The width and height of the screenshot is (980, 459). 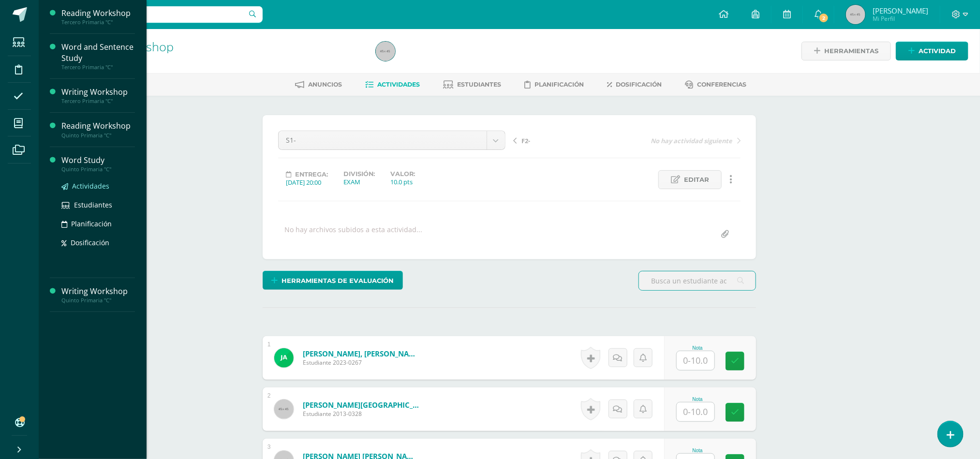 I want to click on a: Reading WorkshopTercero Primaria "C", so click(x=98, y=17).